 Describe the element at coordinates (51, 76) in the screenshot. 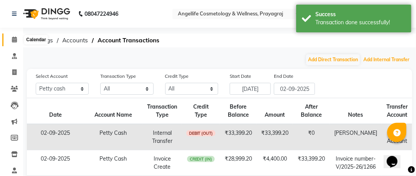

I see `label: Select Account` at that location.